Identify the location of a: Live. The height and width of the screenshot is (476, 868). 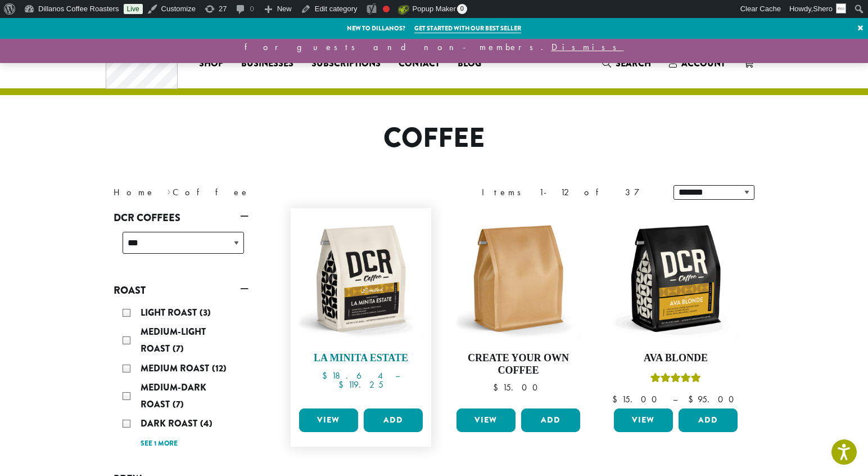
(133, 9).